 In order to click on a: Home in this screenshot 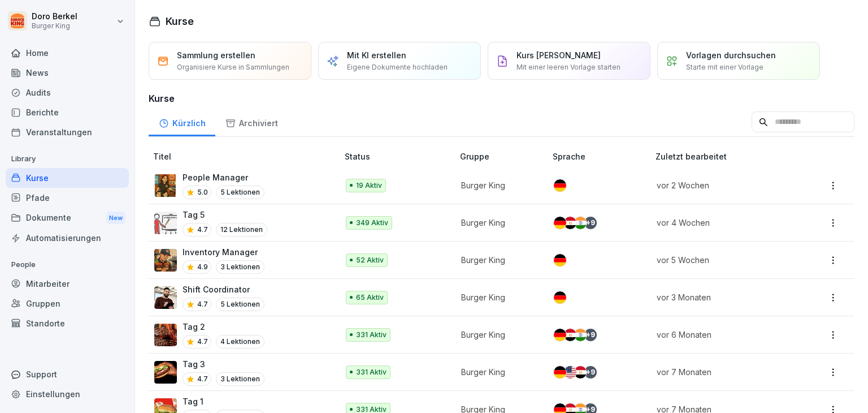, I will do `click(67, 52)`.